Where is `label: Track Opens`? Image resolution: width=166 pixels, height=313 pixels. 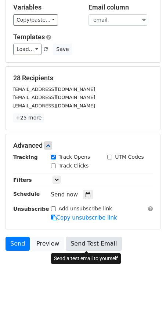
label: Track Opens is located at coordinates (74, 157).